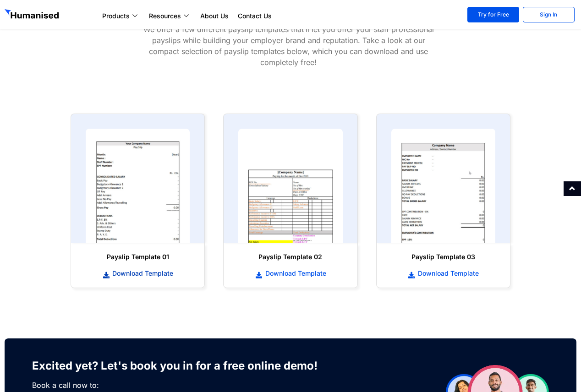 Image resolution: width=581 pixels, height=392 pixels. I want to click on h6: Payslip Template 01, so click(137, 257).